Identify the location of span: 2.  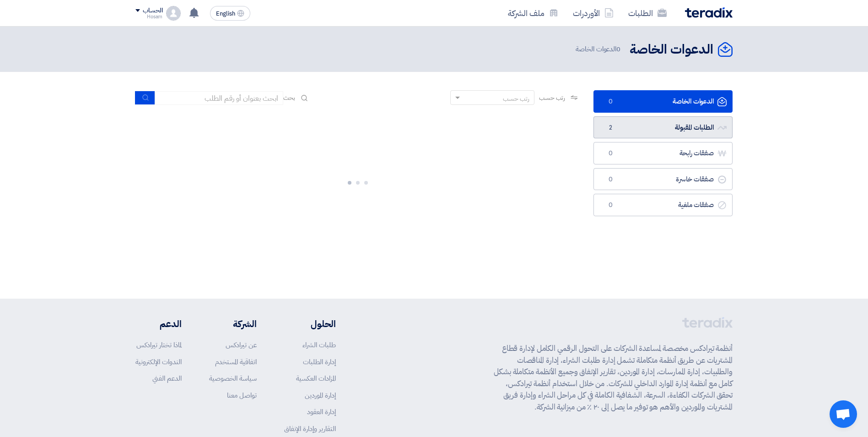
(611, 128).